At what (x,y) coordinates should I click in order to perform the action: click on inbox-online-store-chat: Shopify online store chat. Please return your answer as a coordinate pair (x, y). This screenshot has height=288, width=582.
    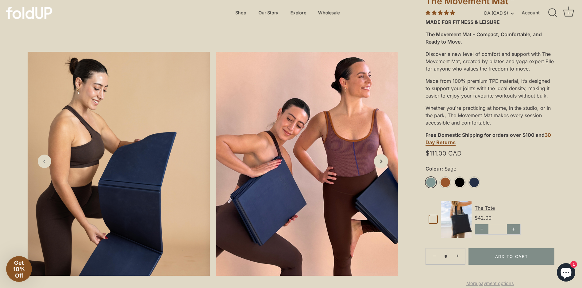
    Looking at the image, I should click on (566, 273).